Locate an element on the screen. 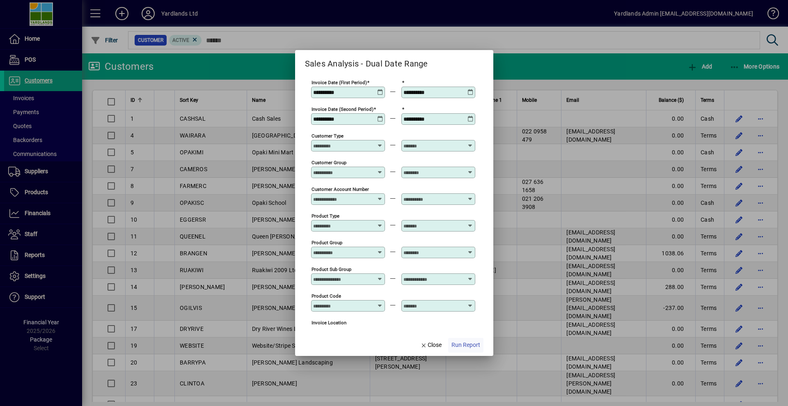 Image resolution: width=788 pixels, height=406 pixels. mat-label: Product Type is located at coordinates (325, 216).